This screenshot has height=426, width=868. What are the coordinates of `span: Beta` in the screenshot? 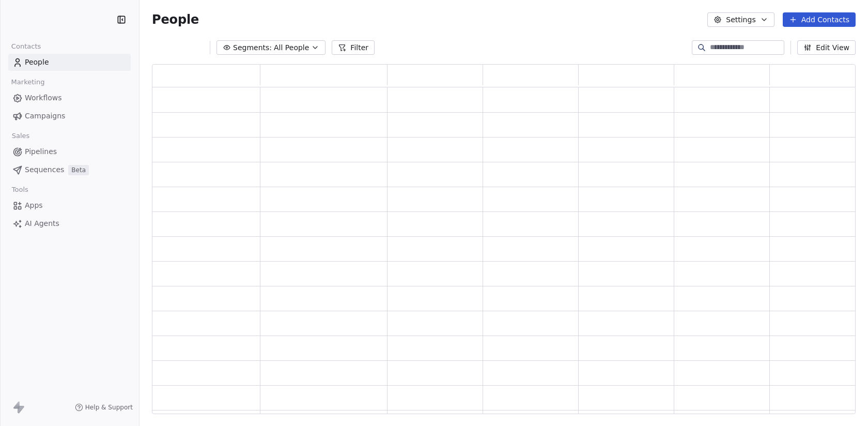 It's located at (78, 170).